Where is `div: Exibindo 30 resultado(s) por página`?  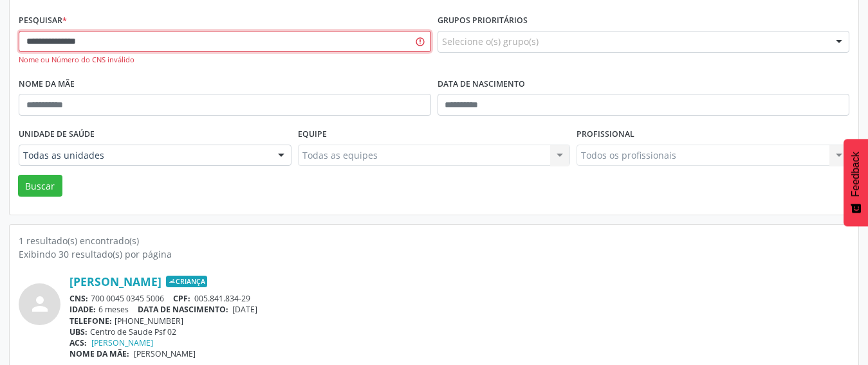
div: Exibindo 30 resultado(s) por página is located at coordinates (434, 254).